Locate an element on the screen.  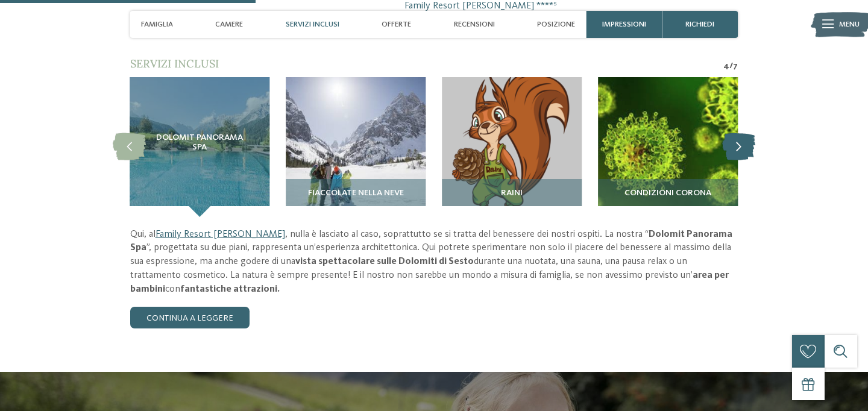
p: Qui, al , nulla è lasciato al caso, soprattutto se si tratta del benessere dei nostri ospiti. La ... is located at coordinates (434, 262).